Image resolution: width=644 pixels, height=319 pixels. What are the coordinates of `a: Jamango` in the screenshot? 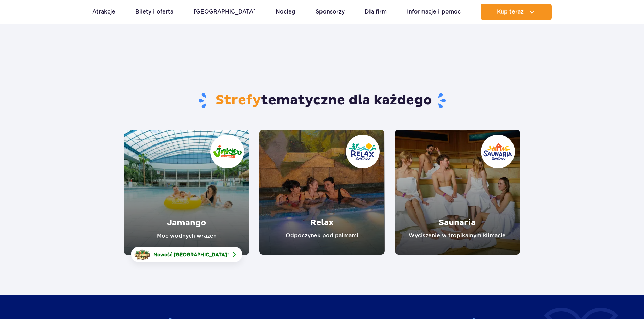 It's located at (186, 192).